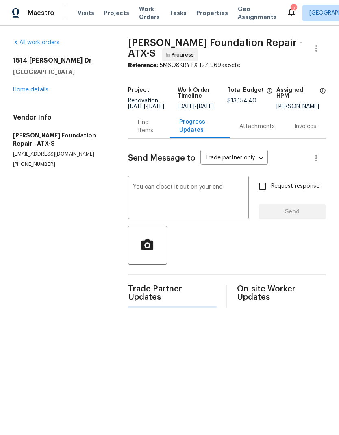 The image size is (339, 435). I want to click on a: All work orders, so click(36, 43).